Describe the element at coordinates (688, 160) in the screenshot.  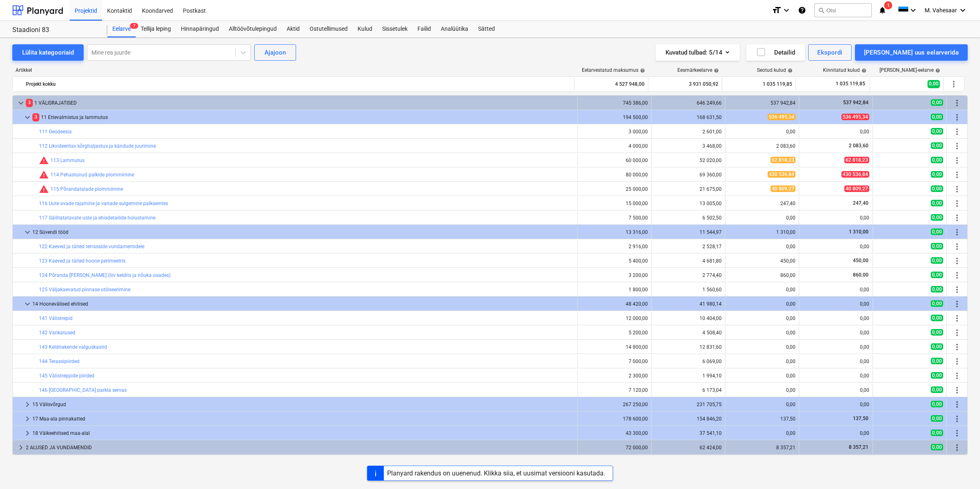
I see `div: 52 020,00` at that location.